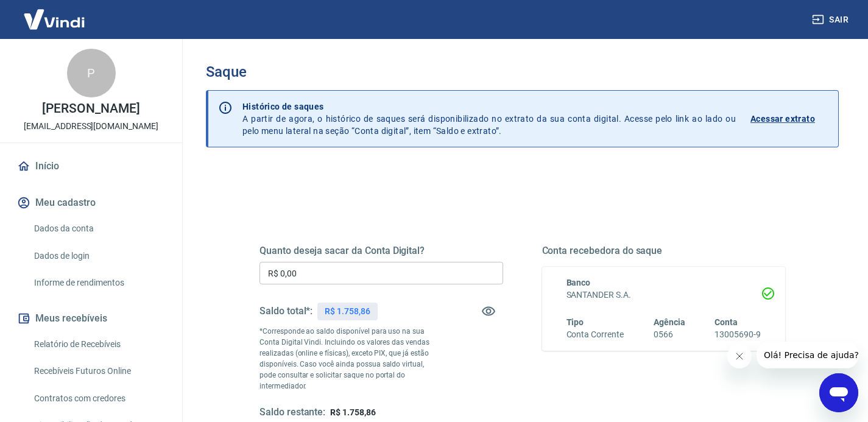  What do you see at coordinates (351, 359) in the screenshot?
I see `p: *Corresponde ao saldo disponível para uso na sua Conta Digital Vindi. Incluindo os valores das ve...` at bounding box center [351, 359].